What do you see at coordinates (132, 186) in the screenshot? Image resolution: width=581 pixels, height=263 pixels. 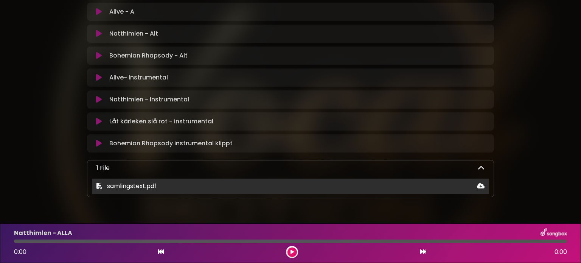 I see `span: samlingstext.pdf` at bounding box center [132, 186].